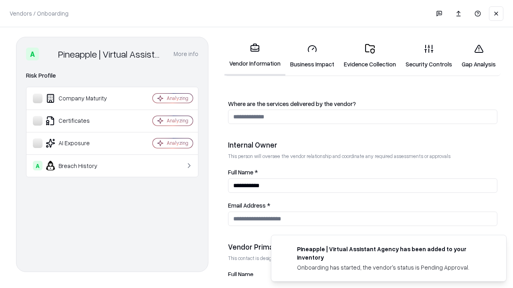 This screenshot has width=513, height=288. What do you see at coordinates (362, 247) in the screenshot?
I see `div: Vendor Primary Contact` at bounding box center [362, 247].